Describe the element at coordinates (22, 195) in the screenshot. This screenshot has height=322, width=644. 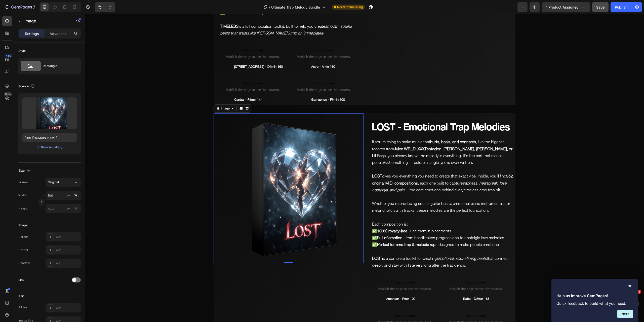
I see `label: Width` at that location.